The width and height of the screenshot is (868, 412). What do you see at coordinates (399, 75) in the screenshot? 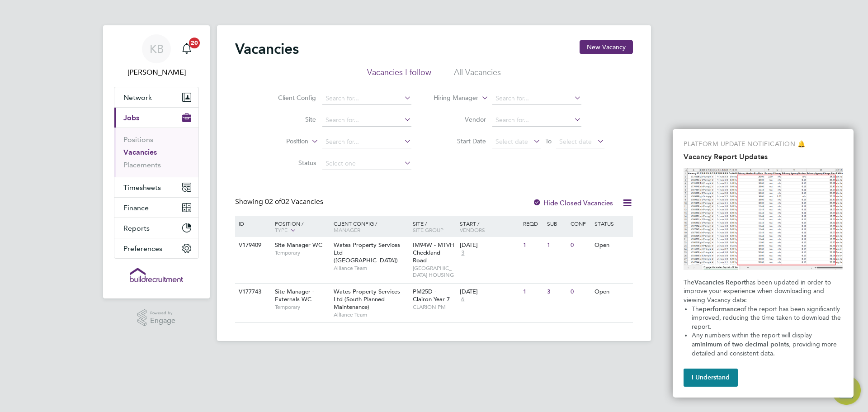
I see `li: Vacancies I follow` at bounding box center [399, 75].